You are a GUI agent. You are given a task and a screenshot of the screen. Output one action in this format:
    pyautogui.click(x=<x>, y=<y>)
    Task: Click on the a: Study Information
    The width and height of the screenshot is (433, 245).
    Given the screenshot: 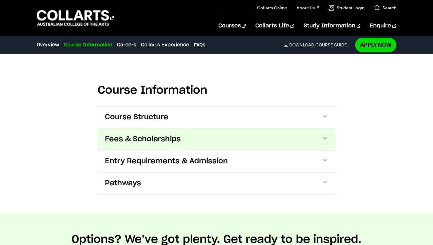 What is the action you would take?
    pyautogui.click(x=332, y=26)
    